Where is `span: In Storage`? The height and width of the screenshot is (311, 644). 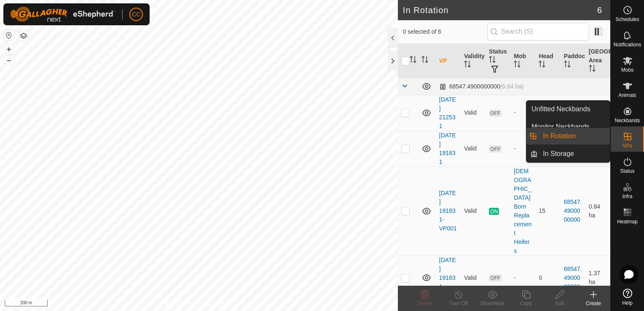
span: In Storage is located at coordinates (558, 154).